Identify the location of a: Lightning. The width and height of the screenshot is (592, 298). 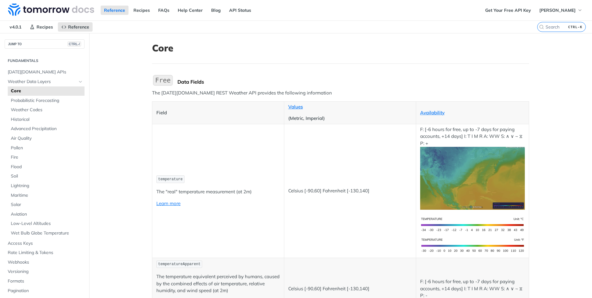
(46, 186).